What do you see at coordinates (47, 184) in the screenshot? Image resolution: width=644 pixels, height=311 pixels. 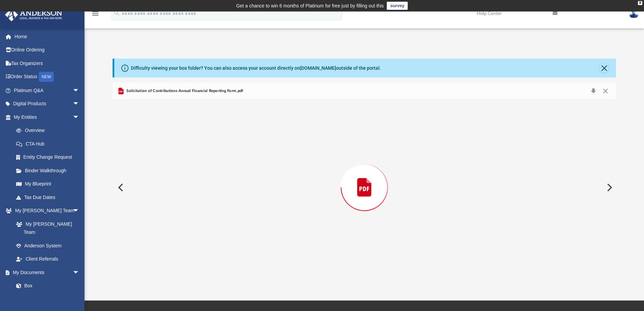 I see `a: My Blueprint` at bounding box center [47, 184].